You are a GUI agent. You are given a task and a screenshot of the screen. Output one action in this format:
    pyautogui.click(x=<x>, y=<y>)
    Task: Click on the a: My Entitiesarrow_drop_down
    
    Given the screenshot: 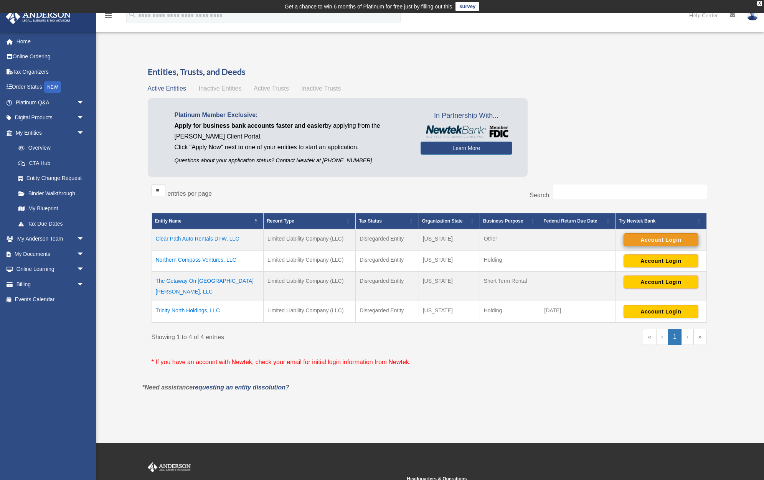 What is the action you would take?
    pyautogui.click(x=49, y=133)
    